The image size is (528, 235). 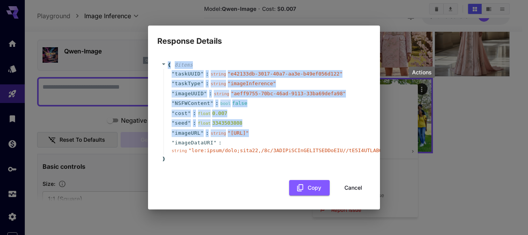 I want to click on span: imageUUID, so click(x=189, y=93).